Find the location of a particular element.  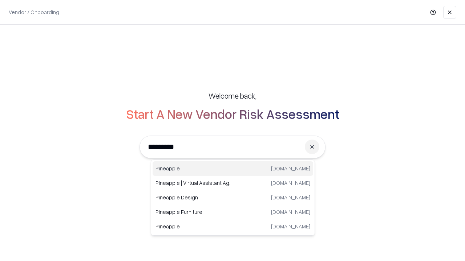

p: Pineapple Furniture is located at coordinates (194, 212).